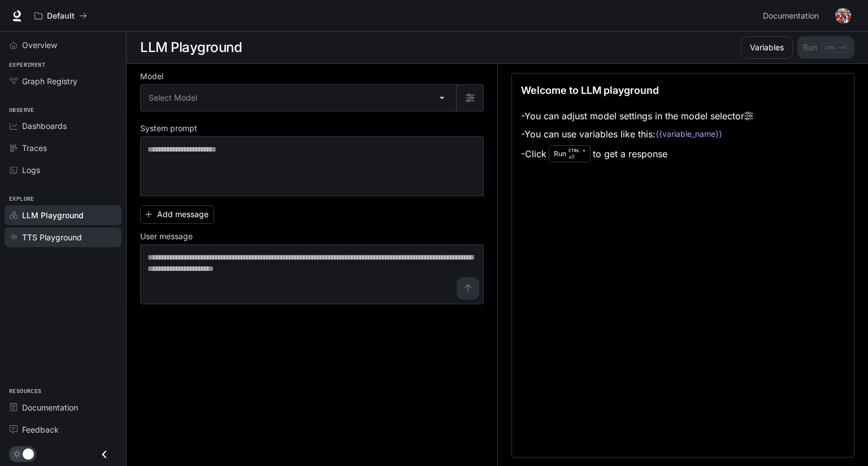 The image size is (868, 466). What do you see at coordinates (177, 215) in the screenshot?
I see `button: Add message` at bounding box center [177, 215].